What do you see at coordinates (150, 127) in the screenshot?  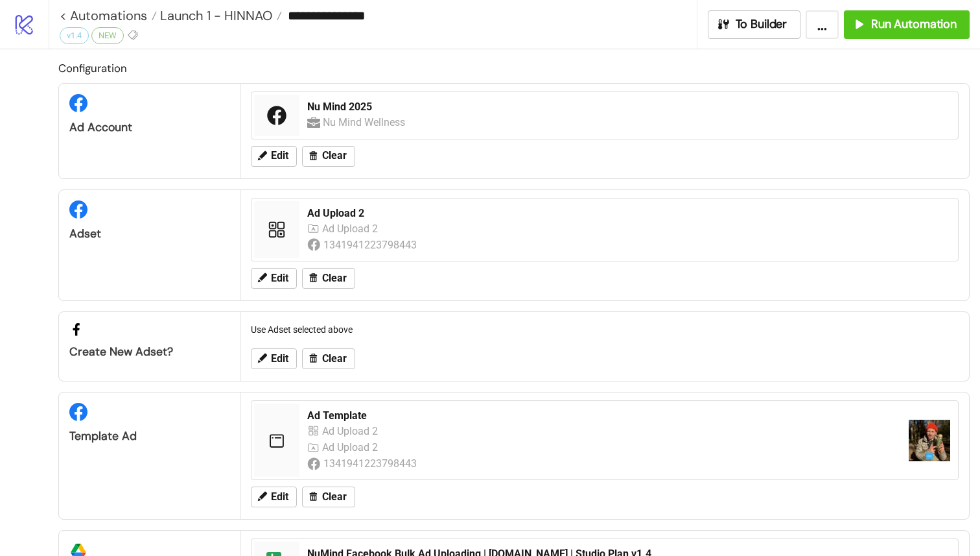 I see `div: Ad Account` at bounding box center [150, 127].